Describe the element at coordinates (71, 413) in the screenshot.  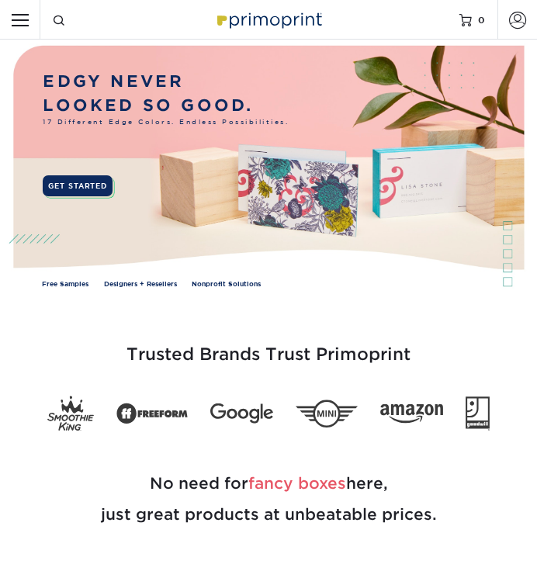
I see `img: Smoothie King` at that location.